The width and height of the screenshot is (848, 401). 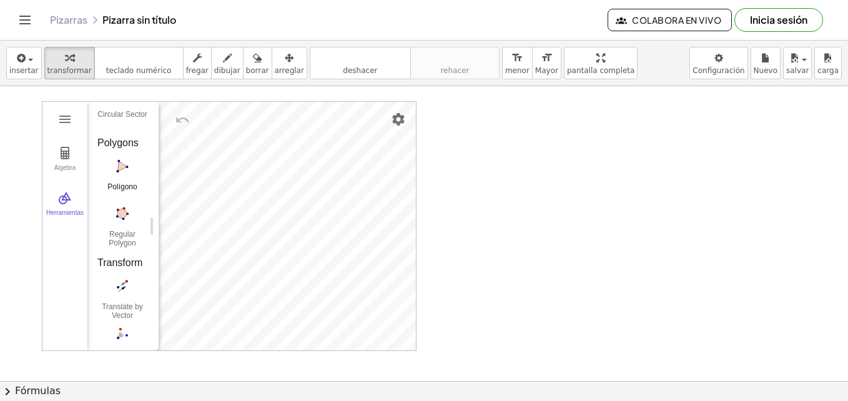 I want to click on i: rehacer, so click(x=455, y=58).